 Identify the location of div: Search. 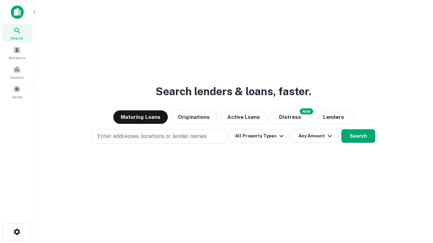
(17, 33).